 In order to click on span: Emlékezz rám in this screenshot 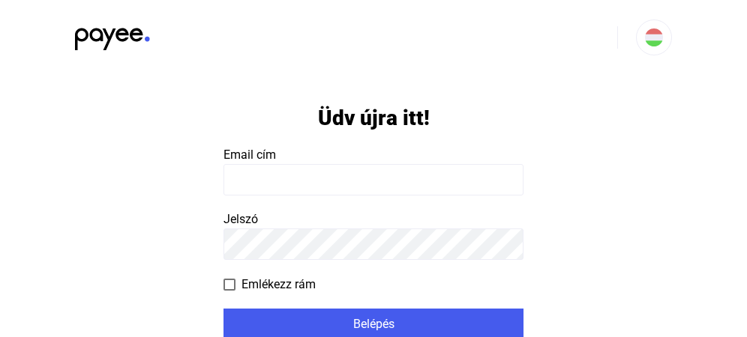, I will do `click(278, 285)`.